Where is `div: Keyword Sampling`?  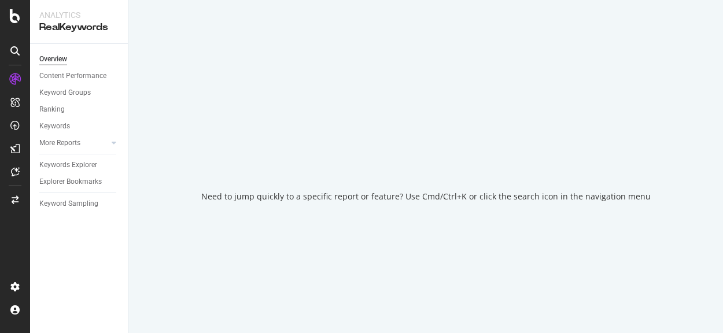
div: Keyword Sampling is located at coordinates (69, 204).